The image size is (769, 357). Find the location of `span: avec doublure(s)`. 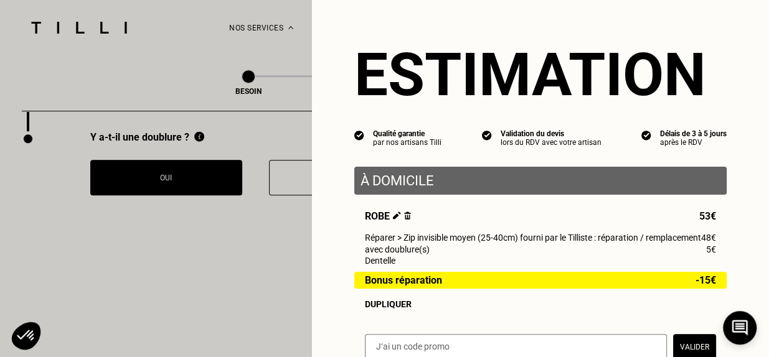

span: avec doublure(s) is located at coordinates (397, 250).